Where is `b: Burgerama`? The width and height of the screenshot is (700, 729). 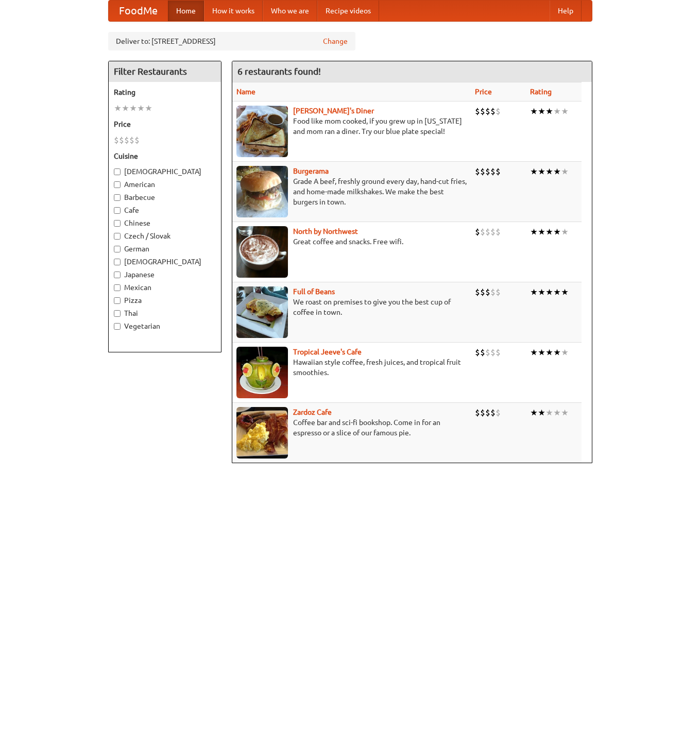 b: Burgerama is located at coordinates (310, 171).